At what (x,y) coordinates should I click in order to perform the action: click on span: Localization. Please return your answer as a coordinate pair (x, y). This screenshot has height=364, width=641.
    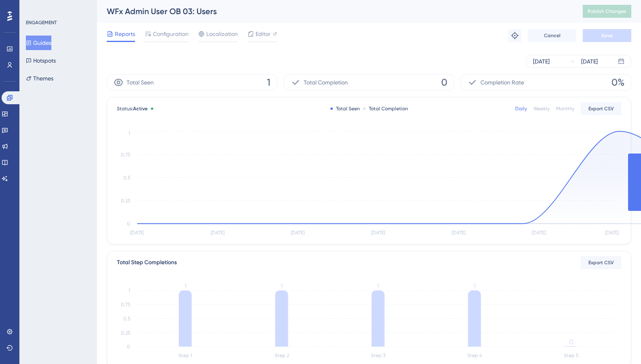
    Looking at the image, I should click on (222, 34).